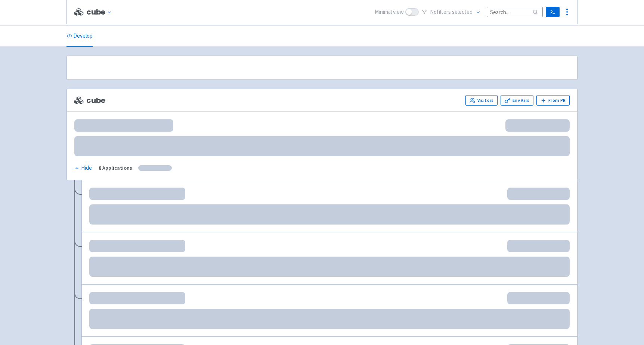 This screenshot has height=345, width=644. What do you see at coordinates (451, 12) in the screenshot?
I see `span: No filter s` at bounding box center [451, 12].